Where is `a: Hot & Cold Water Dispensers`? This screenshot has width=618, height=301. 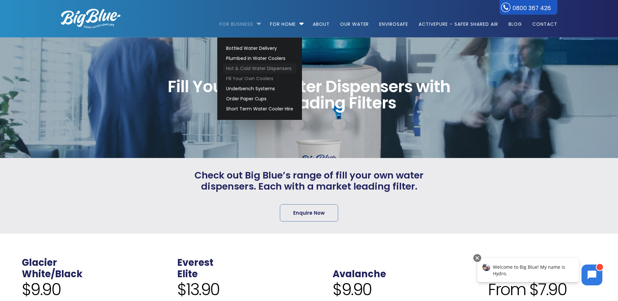
a: Hot & Cold Water Dispensers is located at coordinates (260, 68).